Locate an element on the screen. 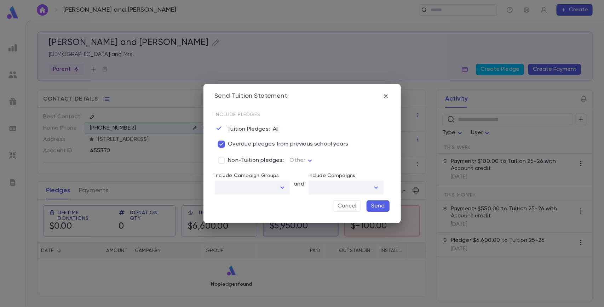  p: Send is located at coordinates (378, 206).